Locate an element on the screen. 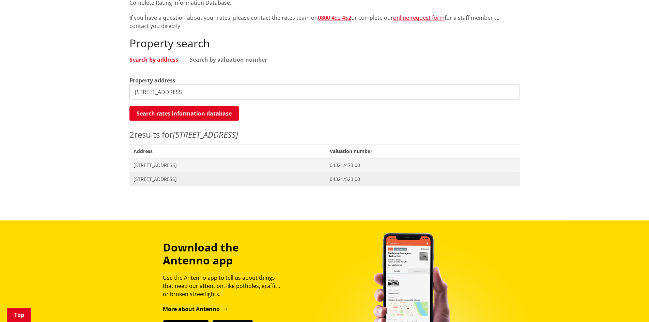 This screenshot has width=649, height=322. span: 04321/473.00 is located at coordinates (422, 165).